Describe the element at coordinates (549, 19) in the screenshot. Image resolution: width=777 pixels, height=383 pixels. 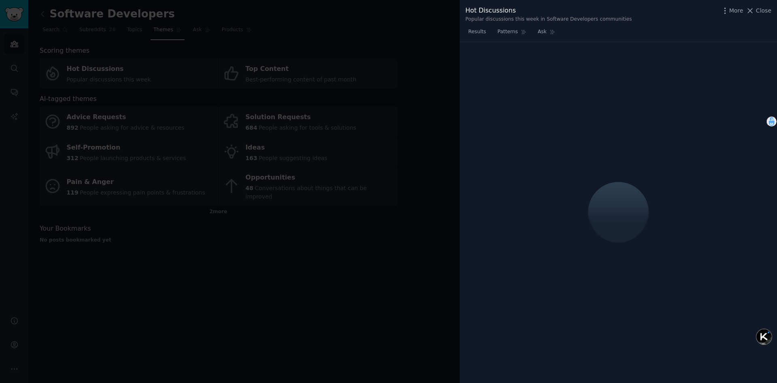
I see `div: Popular discussions this week in Software Developers communities` at that location.